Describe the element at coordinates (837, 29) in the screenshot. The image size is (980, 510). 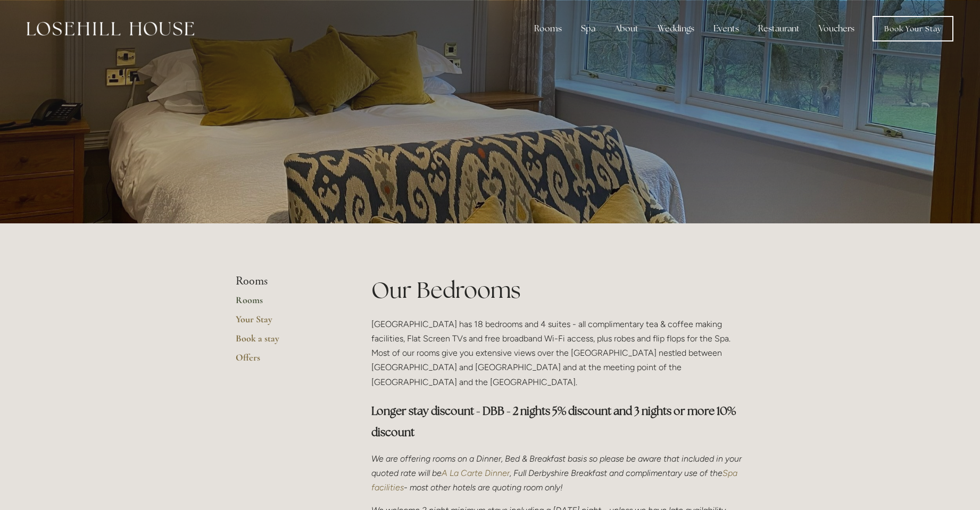
I see `a: Vouchers` at that location.